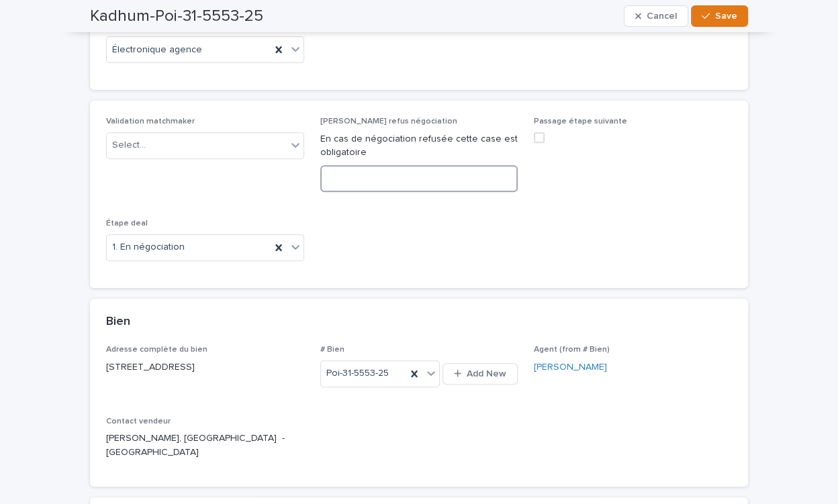 This screenshot has height=504, width=838. Describe the element at coordinates (129, 145) in the screenshot. I see `div: Select...` at that location.